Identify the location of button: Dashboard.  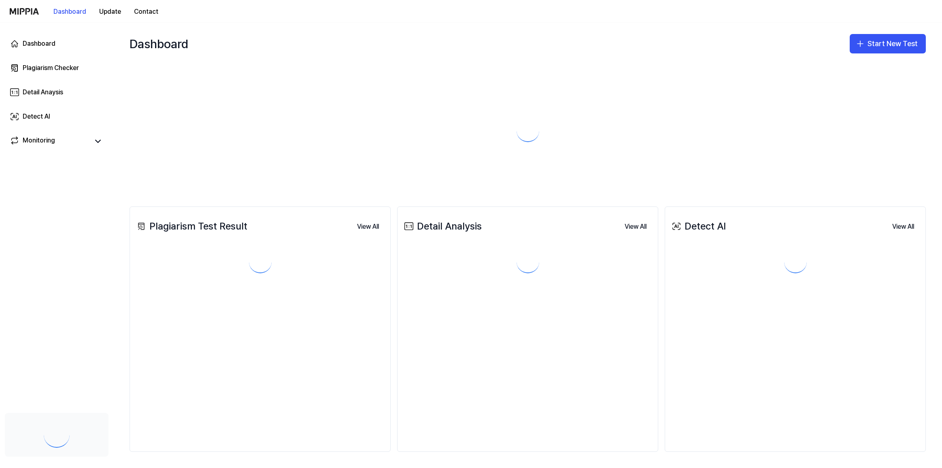
(70, 12).